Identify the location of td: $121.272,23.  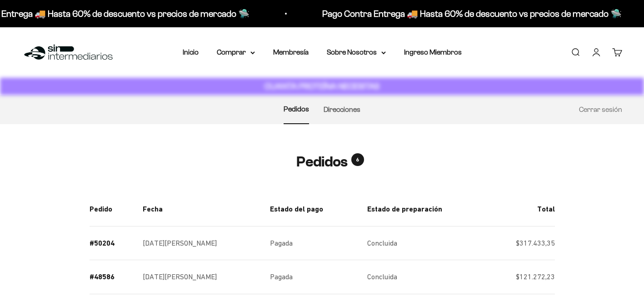
(522, 277).